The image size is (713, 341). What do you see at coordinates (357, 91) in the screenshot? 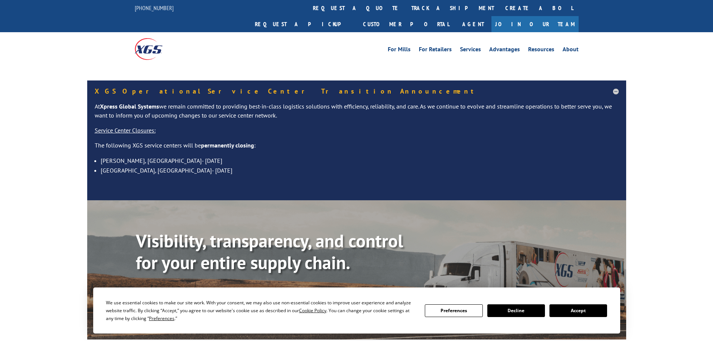
I see `h5: XGS Operational Service Center Transition Announcement` at bounding box center [357, 91].